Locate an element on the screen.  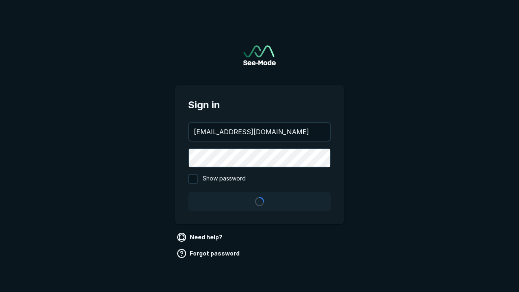
span: Sign in is located at coordinates (259, 105).